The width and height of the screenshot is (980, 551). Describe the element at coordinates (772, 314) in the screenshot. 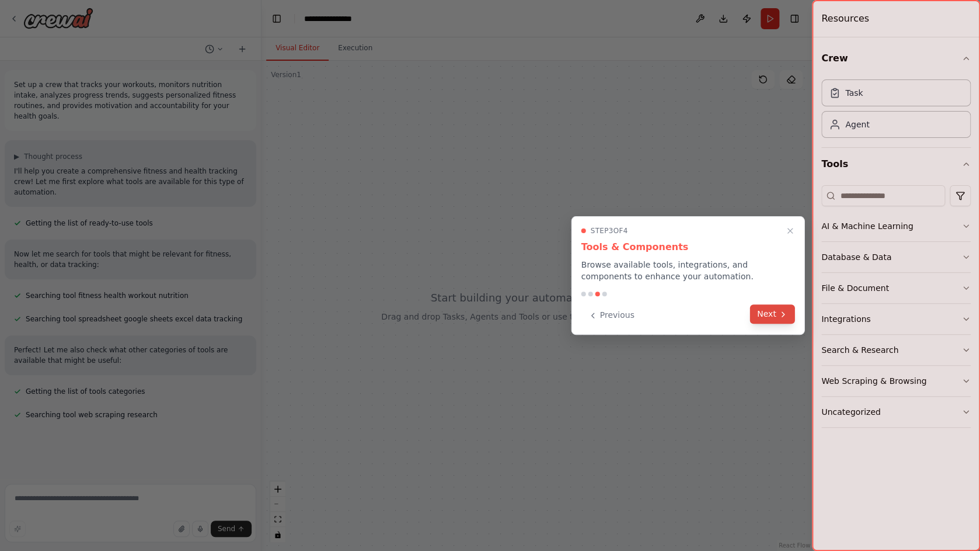

I see `button: Next` at that location.